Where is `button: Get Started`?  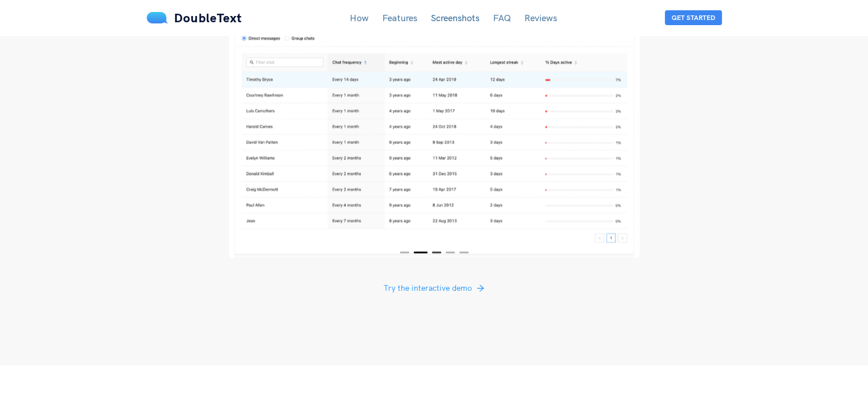 button: Get Started is located at coordinates (693, 18).